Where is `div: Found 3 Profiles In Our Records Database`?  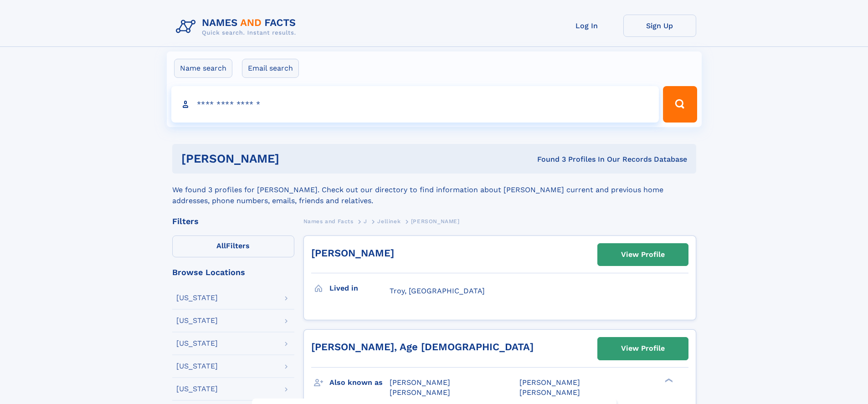 div: Found 3 Profiles In Our Records Database is located at coordinates (547, 159).